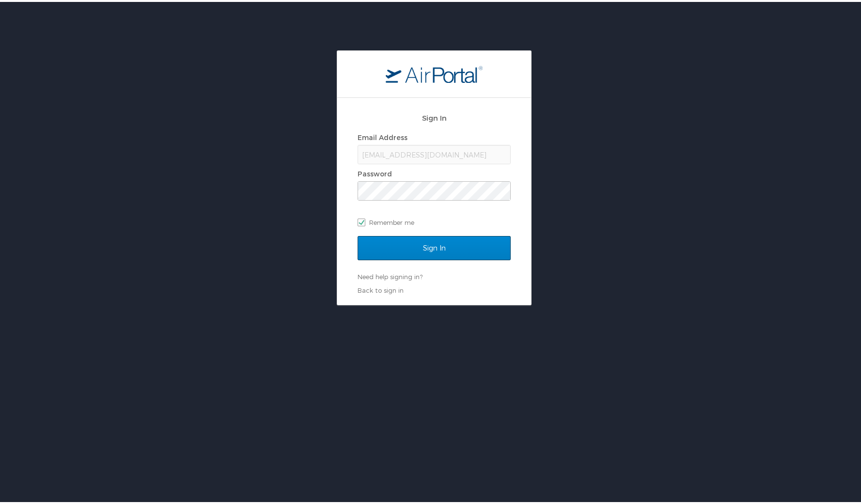 This screenshot has width=861, height=504. Describe the element at coordinates (375, 171) in the screenshot. I see `label: Password` at that location.